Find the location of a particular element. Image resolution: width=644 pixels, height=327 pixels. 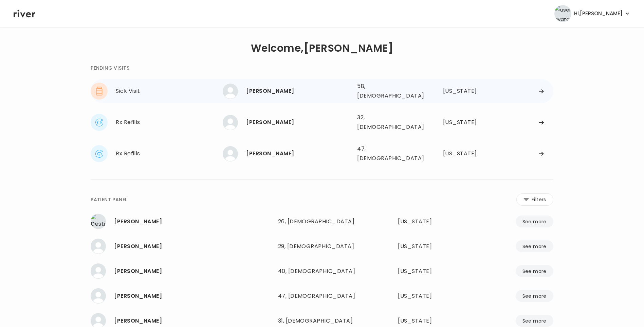

div: Destiny Ford is located at coordinates (193, 221).